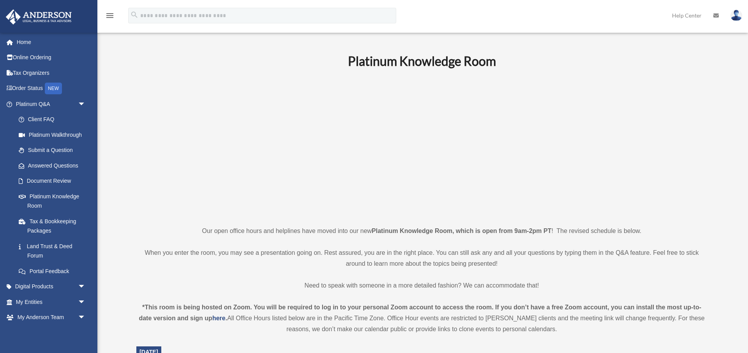 This screenshot has width=748, height=353. Describe the element at coordinates (219, 318) in the screenshot. I see `strong: here` at that location.